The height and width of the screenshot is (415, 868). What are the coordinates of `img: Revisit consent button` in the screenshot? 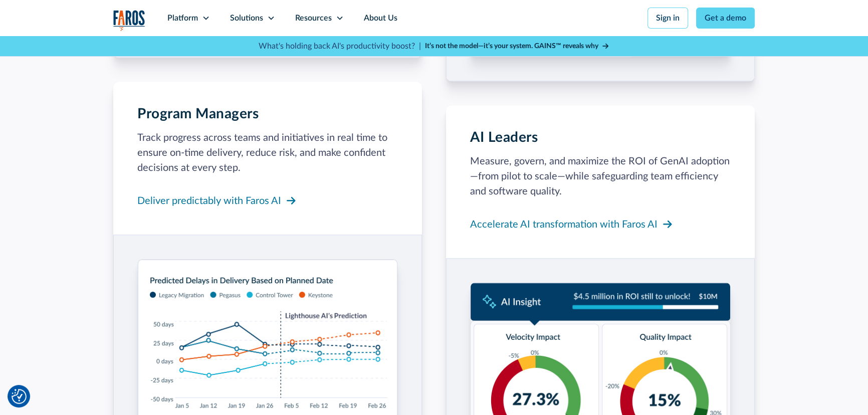 It's located at (19, 396).